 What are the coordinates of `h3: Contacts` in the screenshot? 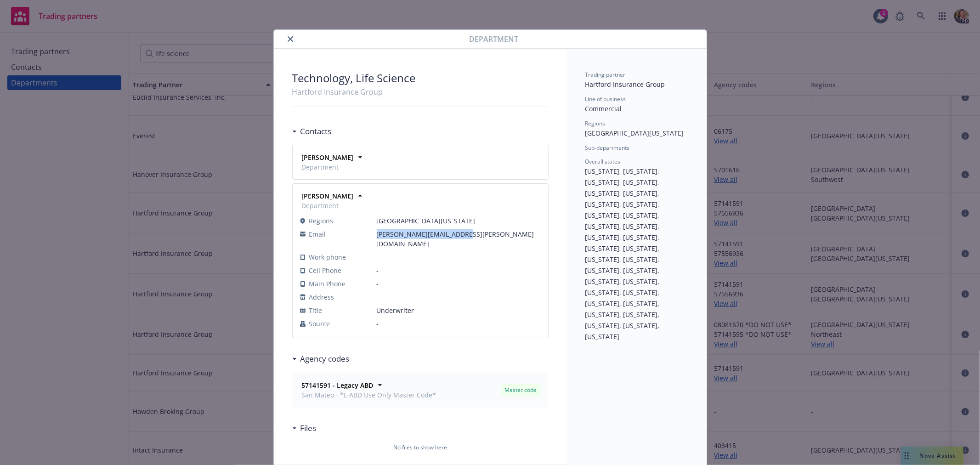 It's located at (316, 132).